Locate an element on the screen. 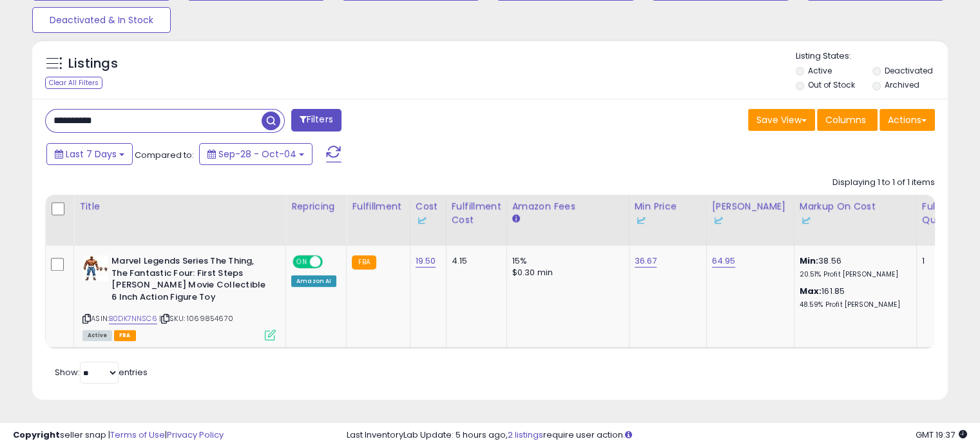 The image size is (980, 448). label: Out of Stock is located at coordinates (831, 84).